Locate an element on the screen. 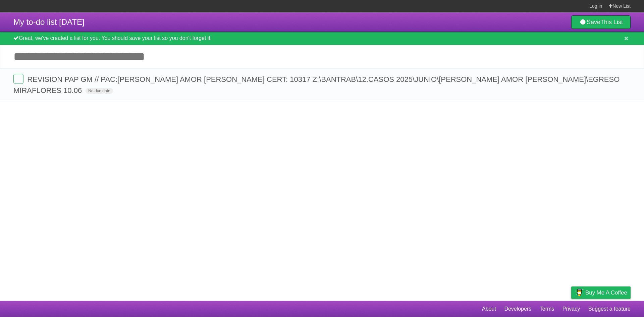  img: Buy me a coffee is located at coordinates (579, 292).